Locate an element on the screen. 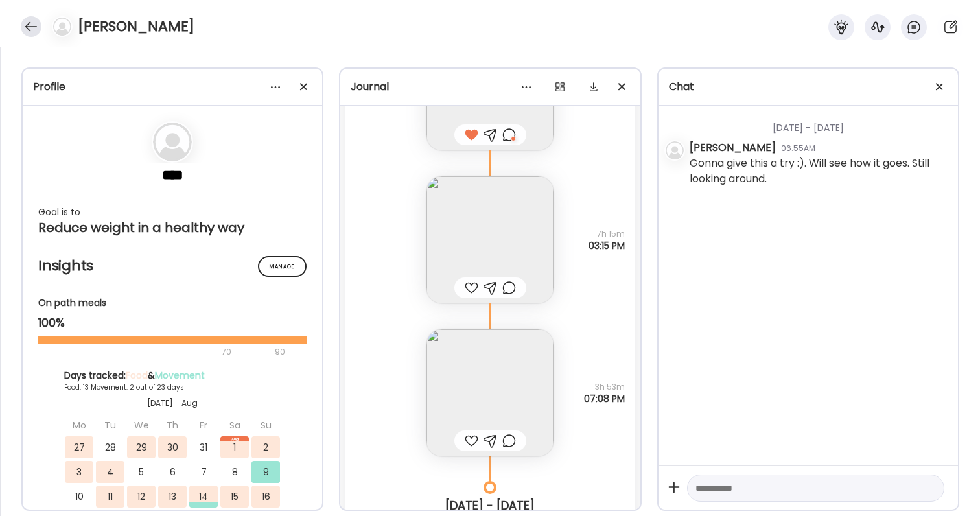  div: 1 is located at coordinates (234, 447).